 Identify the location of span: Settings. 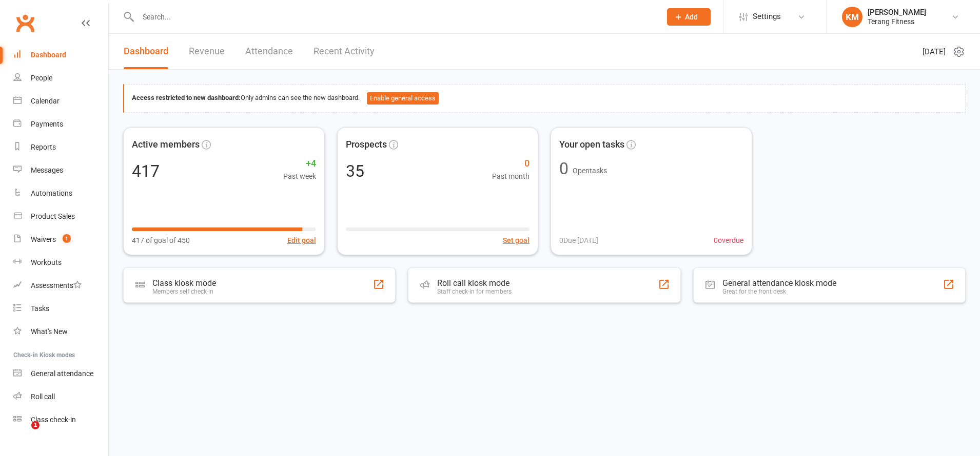
(767, 16).